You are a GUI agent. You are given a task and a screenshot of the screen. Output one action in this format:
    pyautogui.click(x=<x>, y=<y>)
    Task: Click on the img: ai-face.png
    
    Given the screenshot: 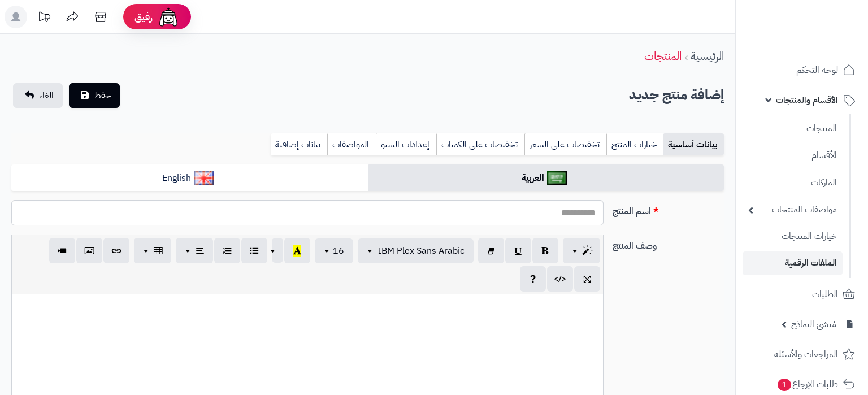 What is the action you would take?
    pyautogui.click(x=169, y=17)
    